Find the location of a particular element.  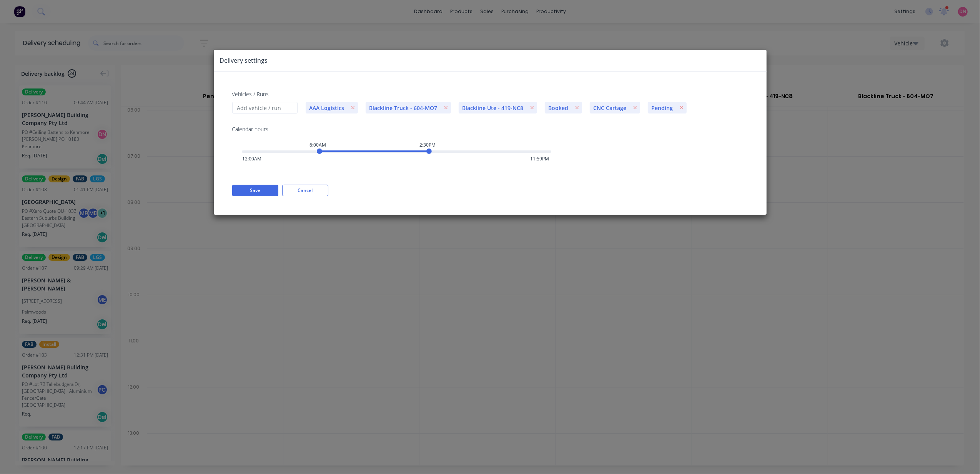

label: Calendar hours is located at coordinates (250, 129).